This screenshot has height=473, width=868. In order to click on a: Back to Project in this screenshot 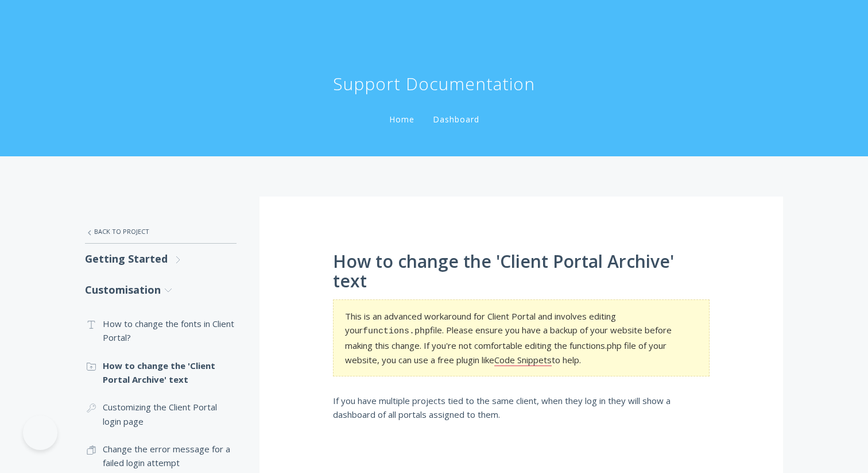, I will do `click(161, 231)`.